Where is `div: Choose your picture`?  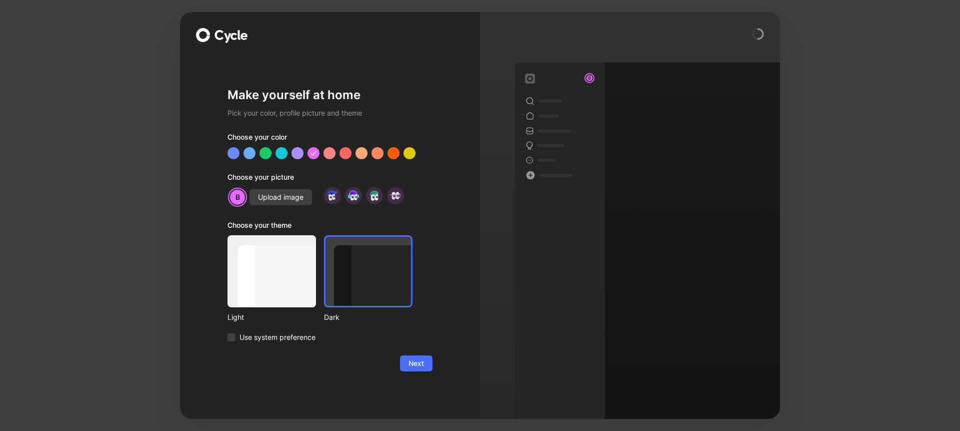
div: Choose your picture is located at coordinates (330, 179).